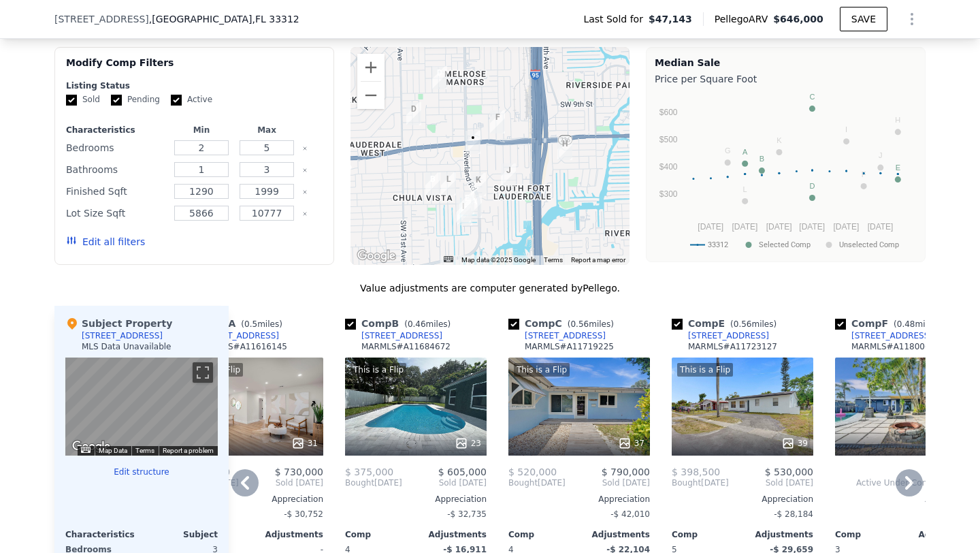  I want to click on div: Comp B, so click(400, 324).